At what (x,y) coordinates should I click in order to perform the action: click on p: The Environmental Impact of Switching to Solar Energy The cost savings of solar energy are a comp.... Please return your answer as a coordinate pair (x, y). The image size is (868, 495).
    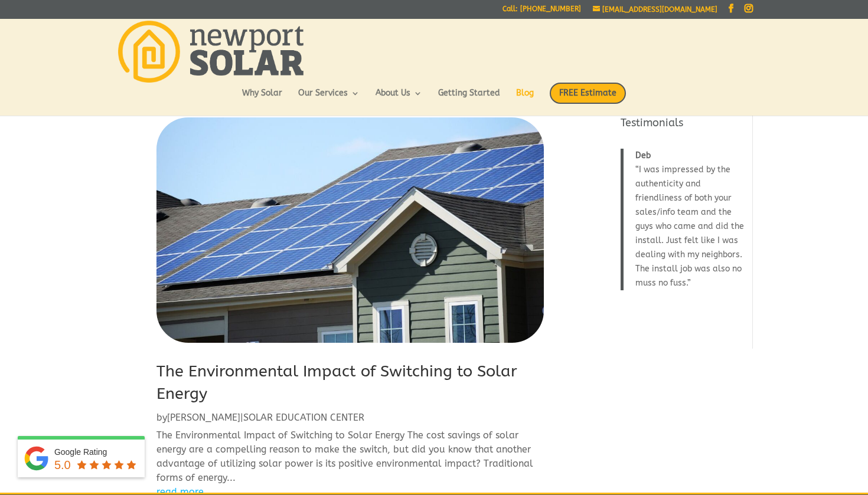
    Looking at the image, I should click on (350, 457).